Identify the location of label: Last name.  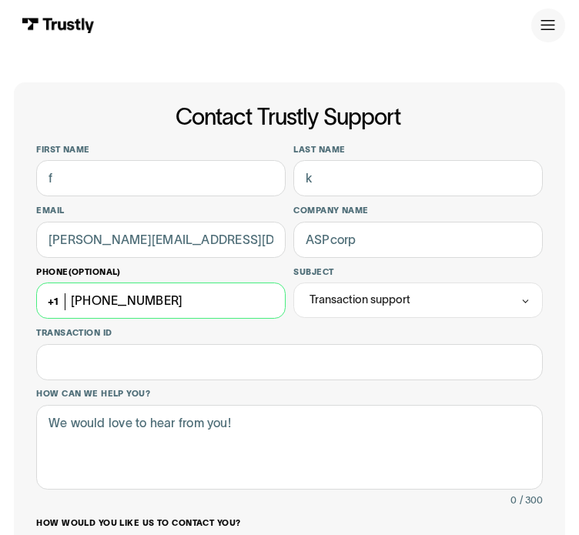
(417, 149).